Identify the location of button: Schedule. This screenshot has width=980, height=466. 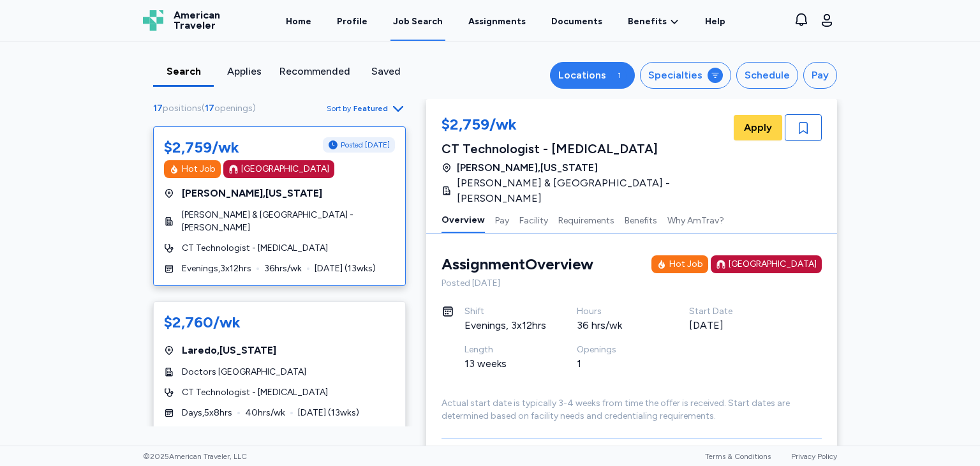
(767, 76).